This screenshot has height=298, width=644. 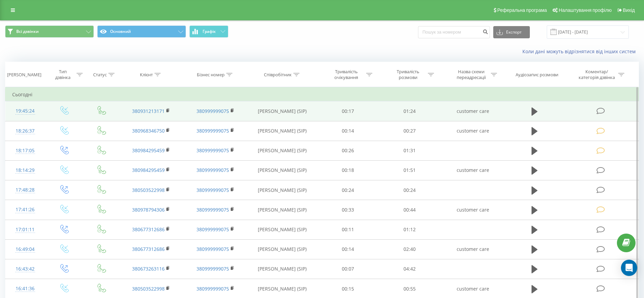 What do you see at coordinates (211, 75) in the screenshot?
I see `div: Бізнес номер` at bounding box center [211, 75].